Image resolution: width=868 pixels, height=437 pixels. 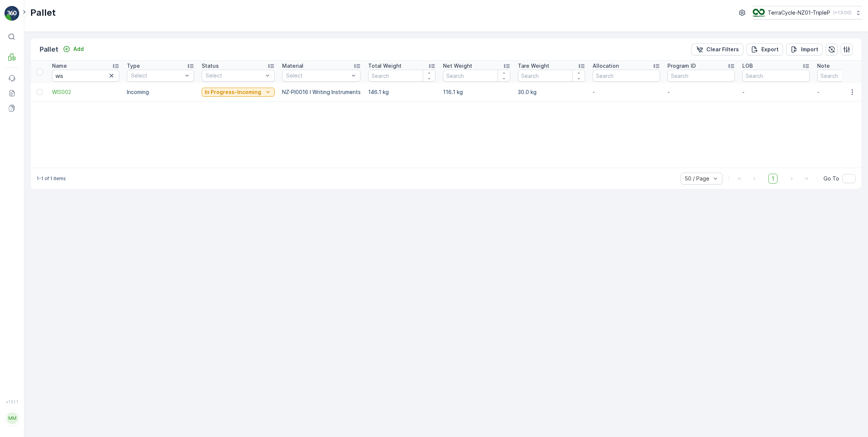 I want to click on p: Total Weight, so click(x=385, y=66).